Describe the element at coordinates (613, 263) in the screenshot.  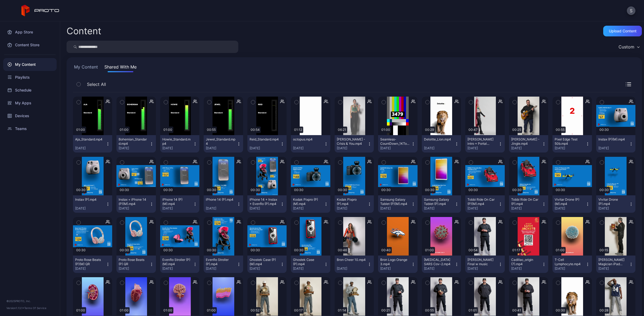
I see `div: Simon Magician iPad Tennis Ball Trick` at that location.